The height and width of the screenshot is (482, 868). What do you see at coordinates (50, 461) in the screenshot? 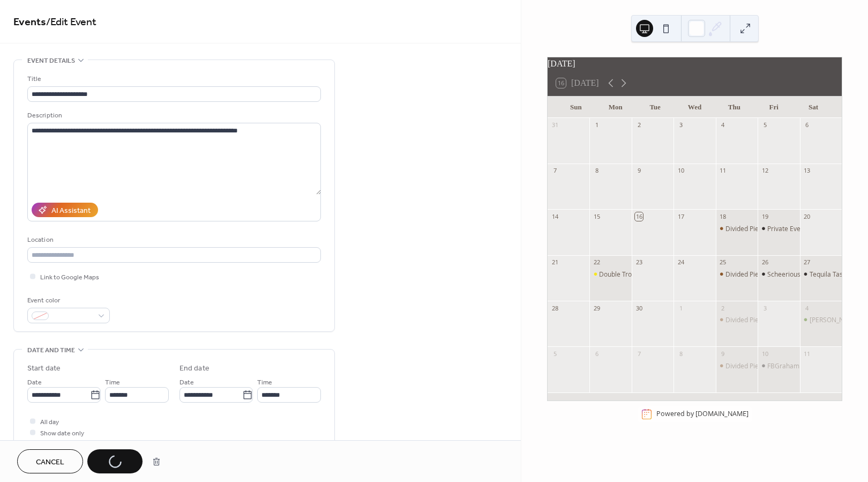
I see `a: Cancel` at bounding box center [50, 461].